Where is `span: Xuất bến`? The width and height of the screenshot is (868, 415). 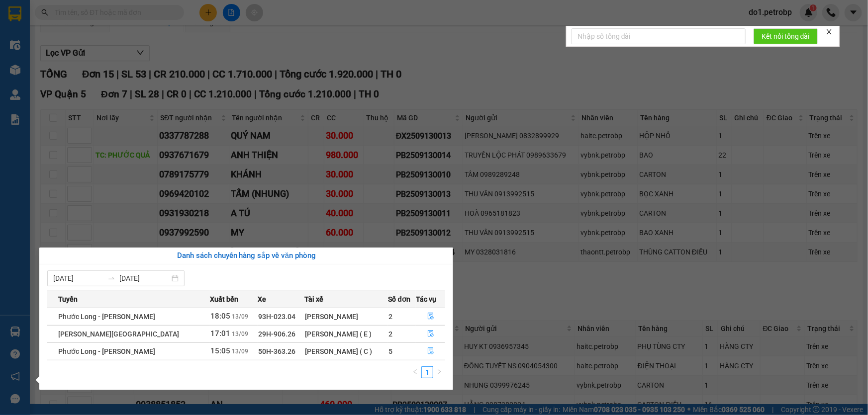 span: Xuất bến is located at coordinates (224, 299).